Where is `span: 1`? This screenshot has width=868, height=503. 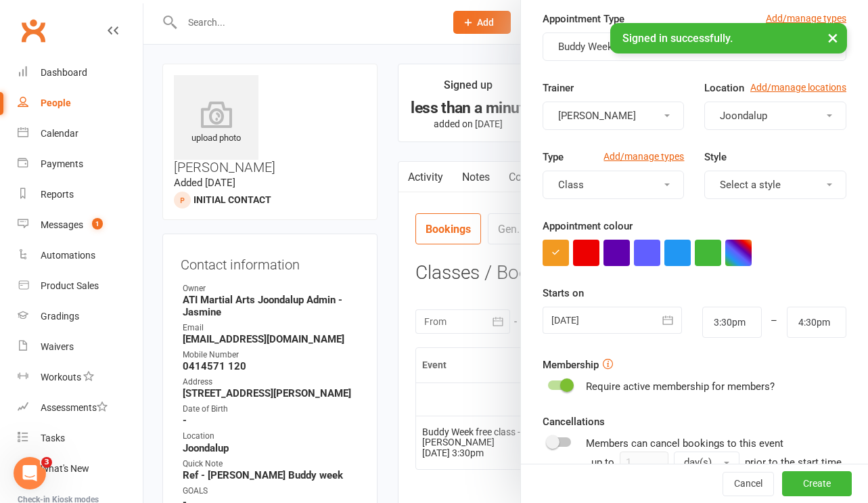 span: 1 is located at coordinates (97, 224).